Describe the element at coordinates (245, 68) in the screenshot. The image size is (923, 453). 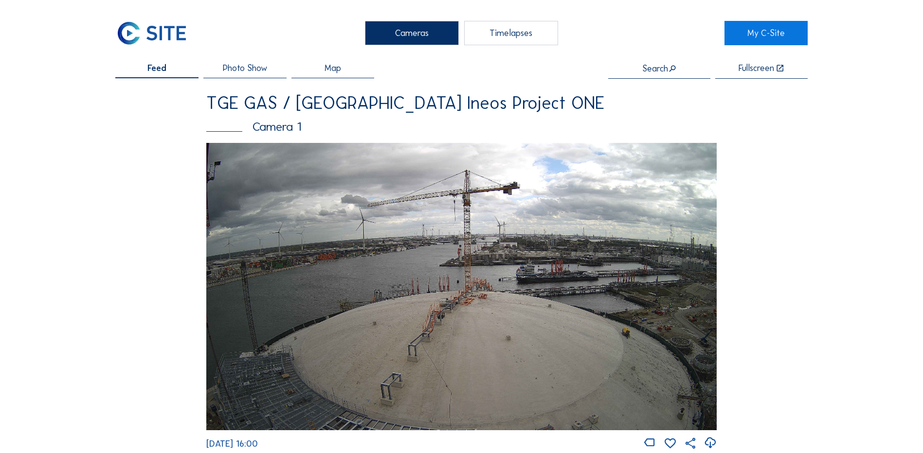
I see `span: Photo Show` at that location.